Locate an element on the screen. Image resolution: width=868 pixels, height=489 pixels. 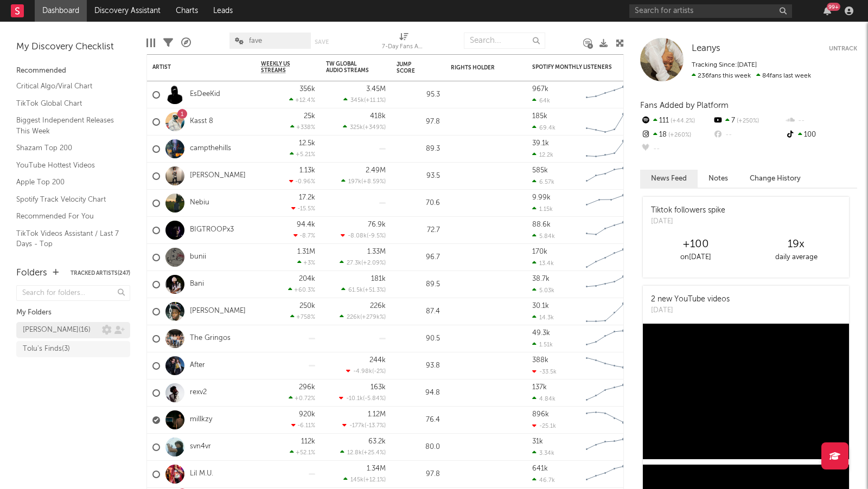
div: 80.0 is located at coordinates (418, 447).